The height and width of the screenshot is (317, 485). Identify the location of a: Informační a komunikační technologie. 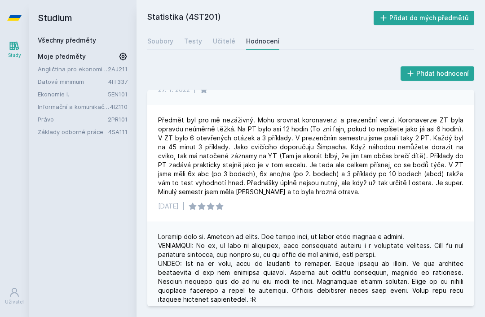
(74, 107).